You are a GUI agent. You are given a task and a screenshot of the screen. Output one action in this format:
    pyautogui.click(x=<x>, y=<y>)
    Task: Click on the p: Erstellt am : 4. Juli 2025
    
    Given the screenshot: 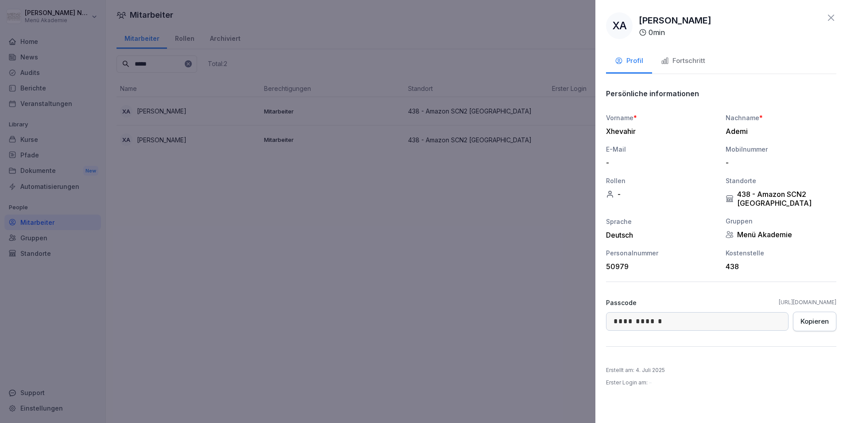 What is the action you would take?
    pyautogui.click(x=635, y=370)
    